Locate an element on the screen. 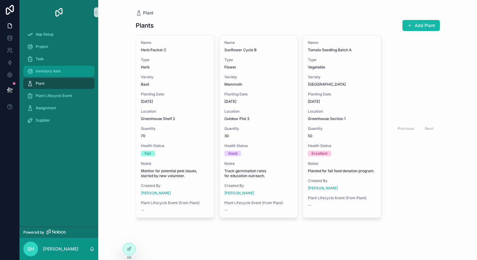 This screenshot has height=260, width=477. span: Monitor for potential pest issues, started by new volunteer. is located at coordinates (175, 174).